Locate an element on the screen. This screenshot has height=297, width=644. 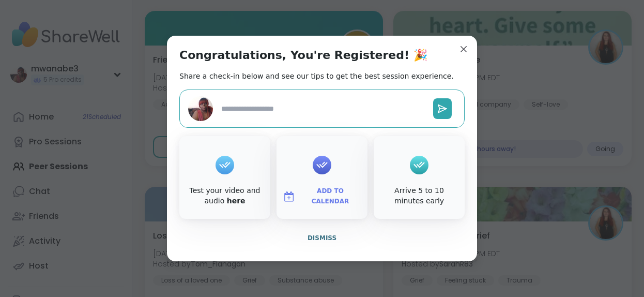
div: Test your video and audio is located at coordinates (225, 195).